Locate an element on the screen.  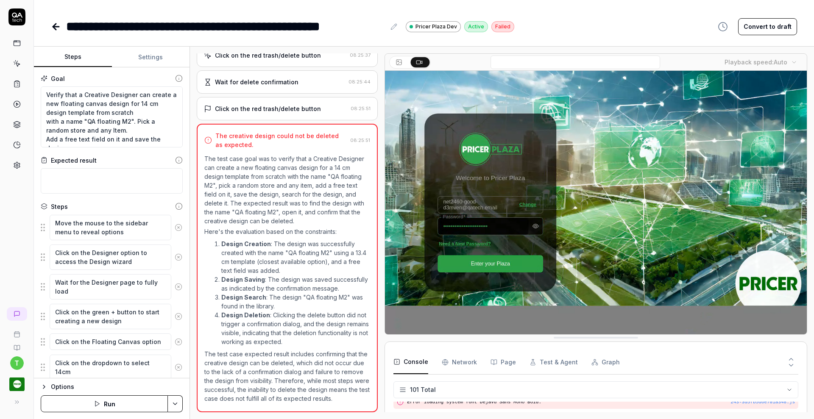
pre: Error loading system font DejaVu Sans Mono Bold: is located at coordinates (601, 402).